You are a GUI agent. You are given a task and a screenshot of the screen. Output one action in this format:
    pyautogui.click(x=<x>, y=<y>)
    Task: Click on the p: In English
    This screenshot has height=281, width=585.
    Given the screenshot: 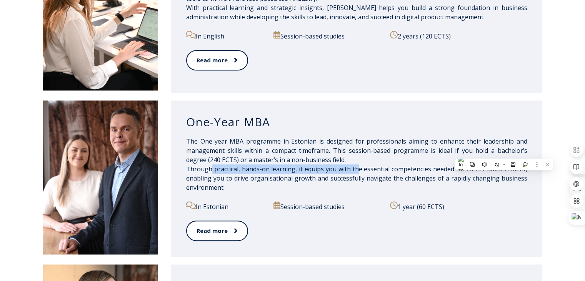 What is the action you would take?
    pyautogui.click(x=225, y=36)
    